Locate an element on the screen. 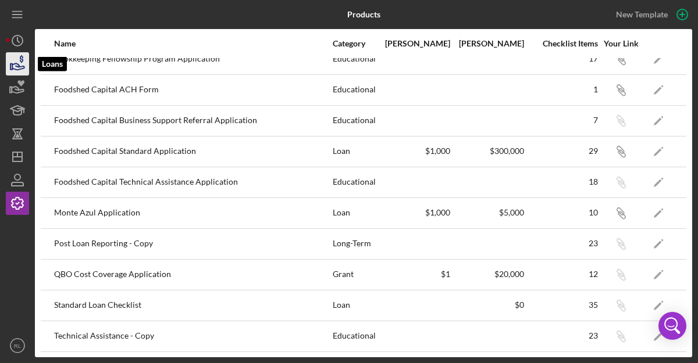 The height and width of the screenshot is (363, 698). div: $0 is located at coordinates (487, 305).